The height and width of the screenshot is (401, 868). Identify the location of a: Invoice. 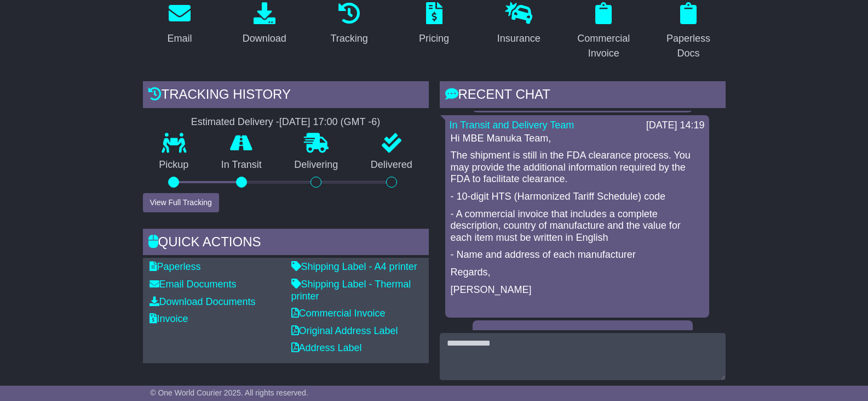
(169, 318).